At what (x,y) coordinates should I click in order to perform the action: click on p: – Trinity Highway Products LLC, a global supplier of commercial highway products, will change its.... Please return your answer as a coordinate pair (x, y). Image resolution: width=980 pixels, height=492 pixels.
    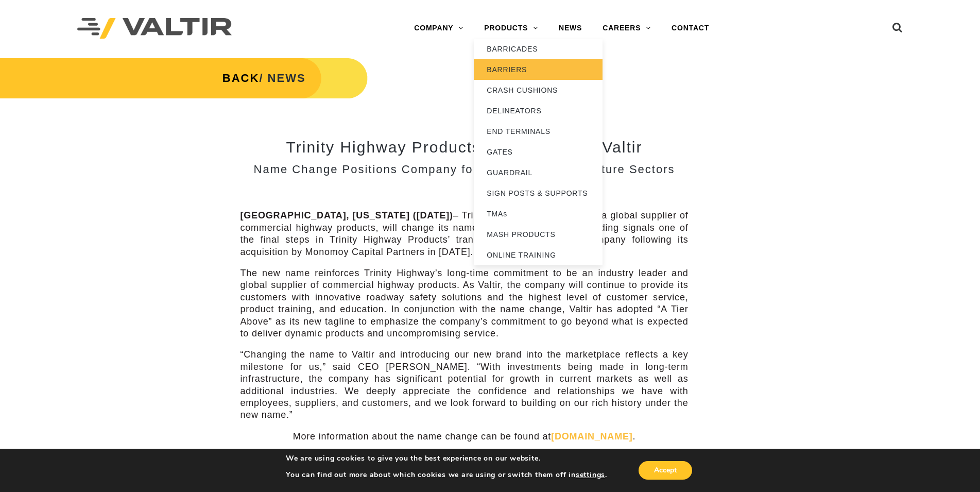
    Looking at the image, I should click on (464, 234).